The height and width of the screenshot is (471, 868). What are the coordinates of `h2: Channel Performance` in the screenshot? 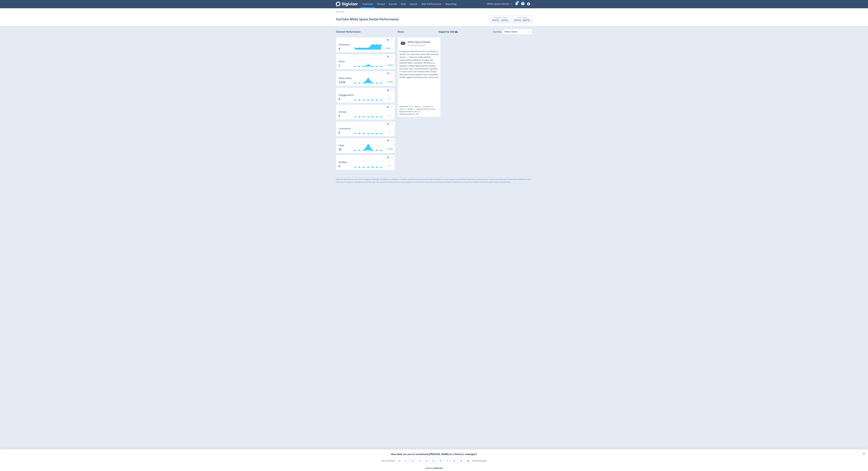 It's located at (366, 31).